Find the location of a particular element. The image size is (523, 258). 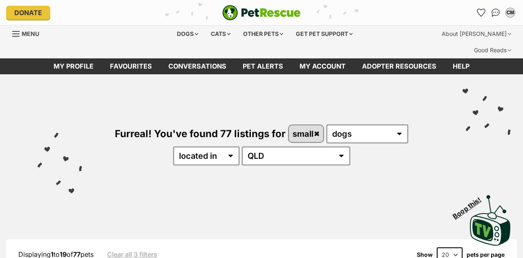

div: Get pet support is located at coordinates (324, 34).